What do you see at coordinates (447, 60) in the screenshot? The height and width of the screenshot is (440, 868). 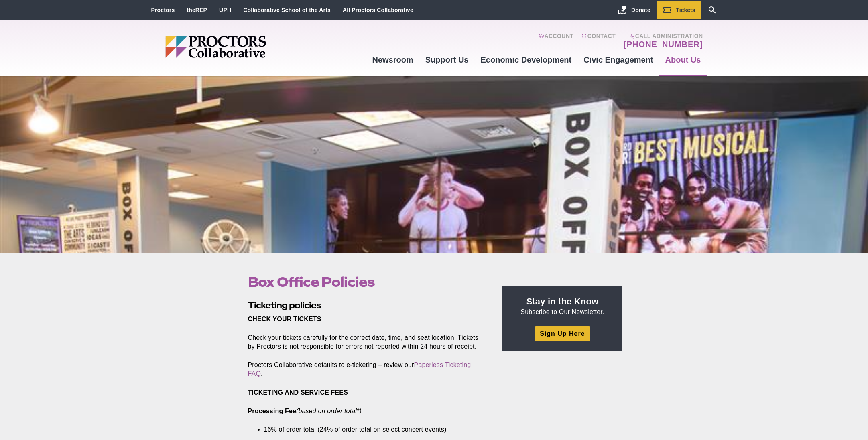 I see `a: Support Us` at bounding box center [447, 60].